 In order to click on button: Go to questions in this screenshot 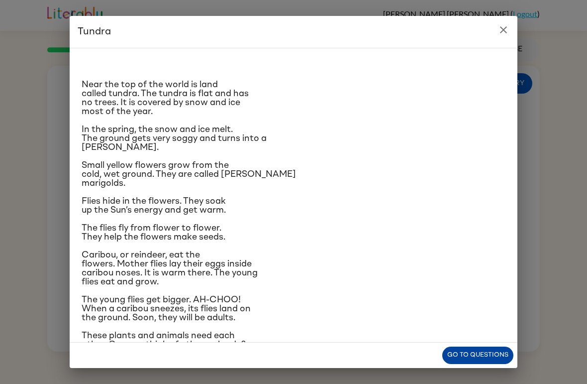, I will do `click(478, 355)`.